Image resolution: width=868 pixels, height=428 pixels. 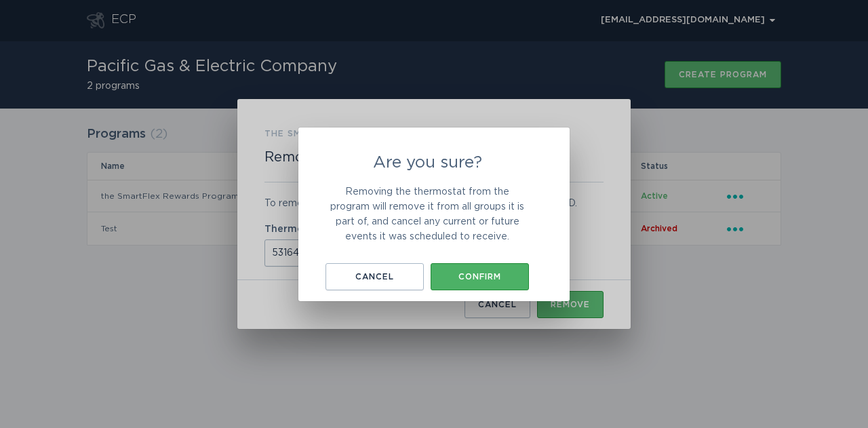 What do you see at coordinates (374, 277) in the screenshot?
I see `div: Cancel` at bounding box center [374, 277].